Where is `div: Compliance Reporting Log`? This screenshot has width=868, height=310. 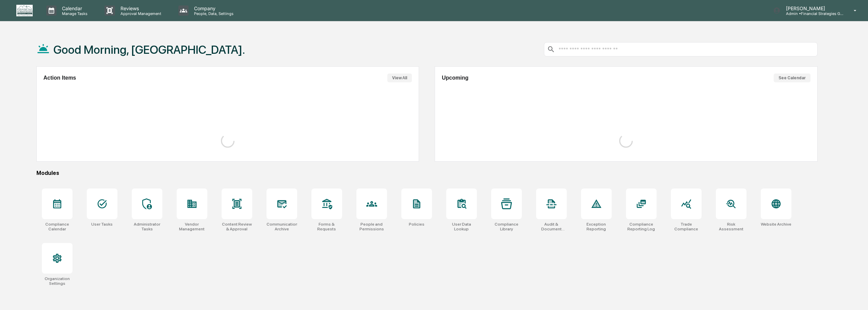 div: Compliance Reporting Log is located at coordinates (642, 227).